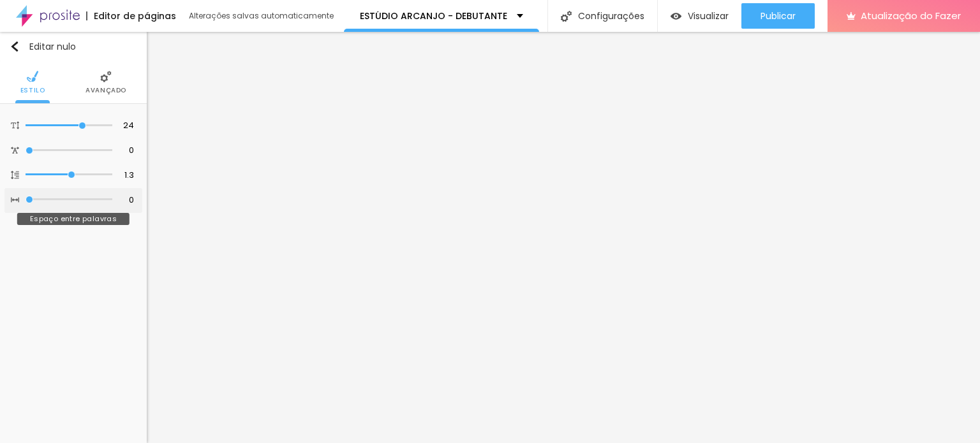  Describe the element at coordinates (434, 16) in the screenshot. I see `font: ESTÚDIO ARCANJO - DEBUTANTE` at that location.